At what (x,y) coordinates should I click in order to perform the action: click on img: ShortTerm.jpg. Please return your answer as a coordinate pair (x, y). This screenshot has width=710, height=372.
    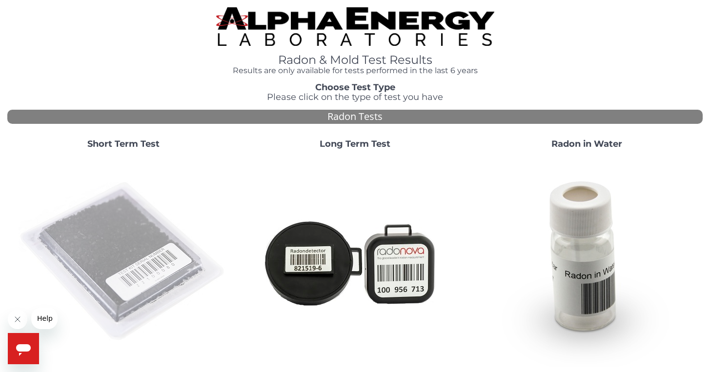
    Looking at the image, I should click on (123, 262).